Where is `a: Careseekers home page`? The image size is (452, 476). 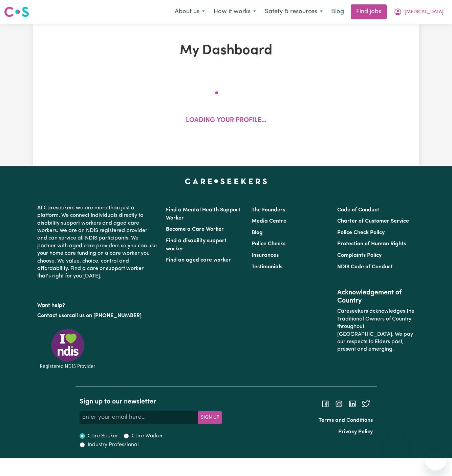 a: Careseekers home page is located at coordinates (226, 181).